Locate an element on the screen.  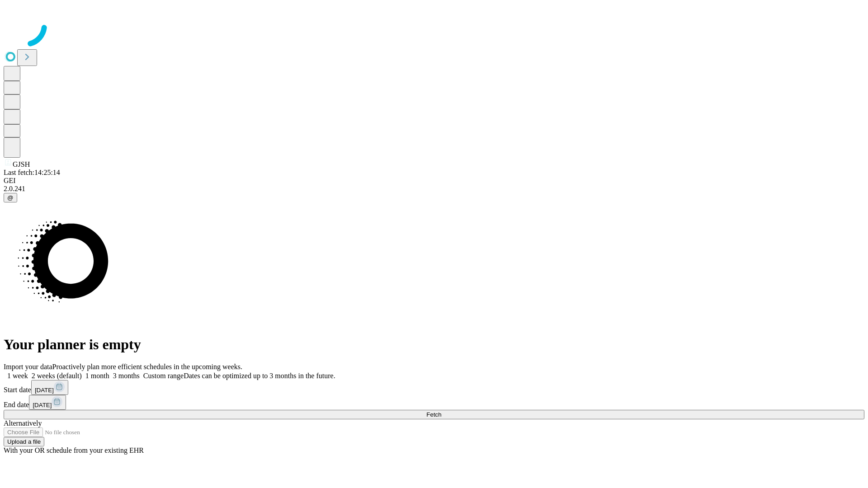
div: Start date is located at coordinates (434, 387).